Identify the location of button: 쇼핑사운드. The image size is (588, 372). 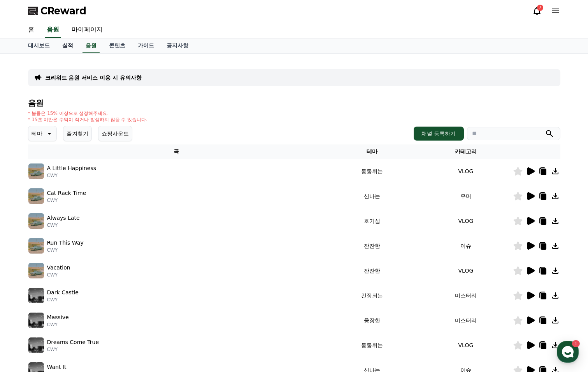
(115, 134).